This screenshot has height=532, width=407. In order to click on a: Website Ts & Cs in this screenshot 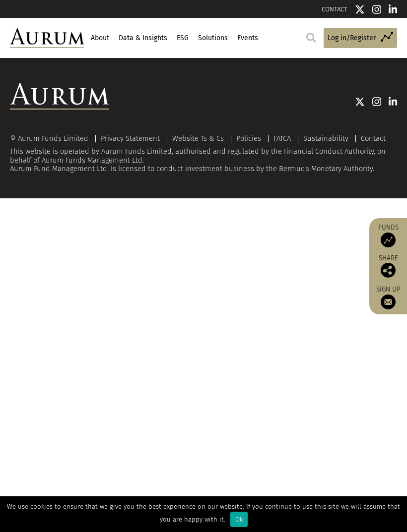, I will do `click(198, 138)`.